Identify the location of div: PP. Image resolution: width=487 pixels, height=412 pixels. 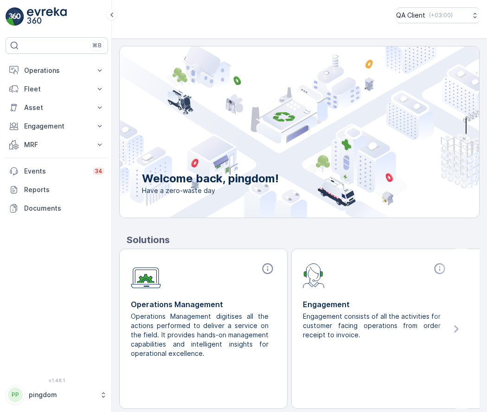
(15, 395).